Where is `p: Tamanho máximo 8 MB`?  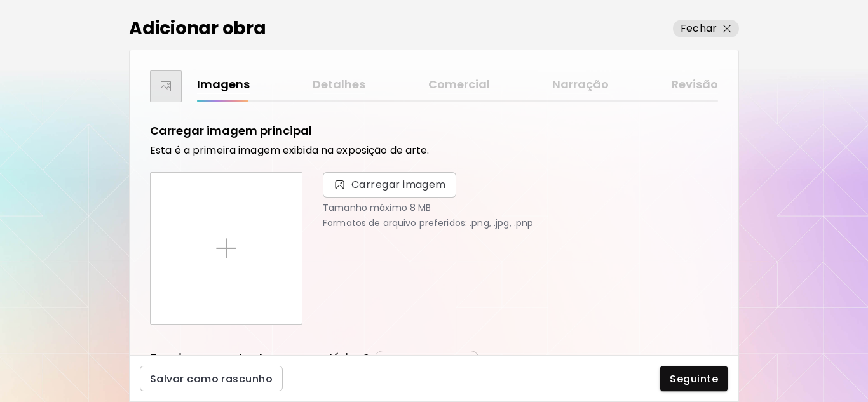 p: Tamanho máximo 8 MB is located at coordinates (521, 208).